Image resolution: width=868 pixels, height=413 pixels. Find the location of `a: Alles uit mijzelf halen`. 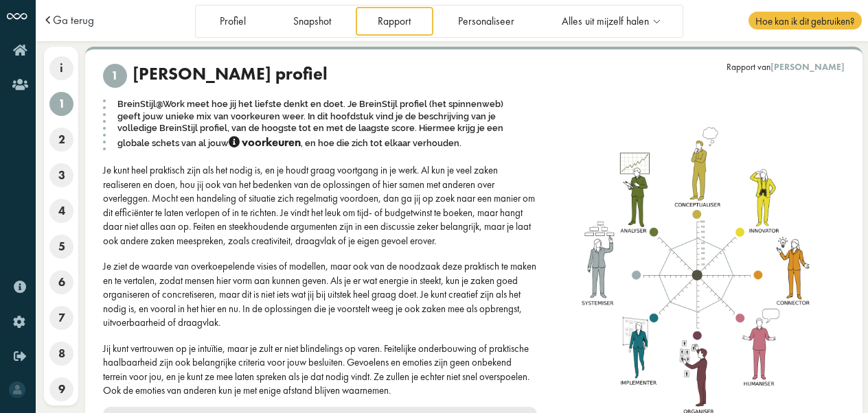

a: Alles uit mijzelf halen is located at coordinates (610, 20).